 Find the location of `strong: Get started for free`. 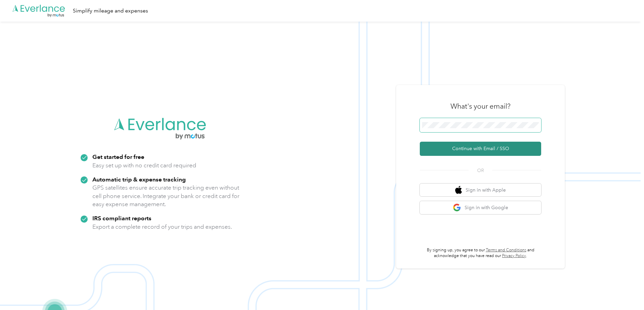

strong: Get started for free is located at coordinates (118, 156).